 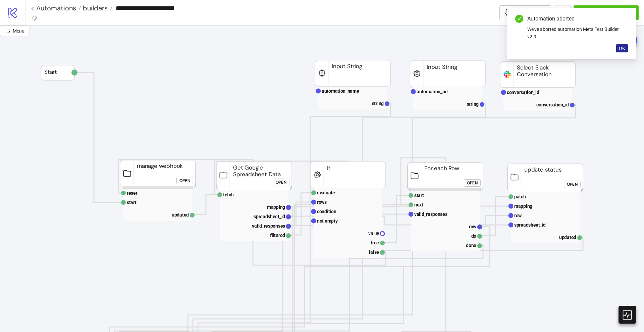 What do you see at coordinates (327, 221) in the screenshot?
I see `text: not empty` at bounding box center [327, 221].